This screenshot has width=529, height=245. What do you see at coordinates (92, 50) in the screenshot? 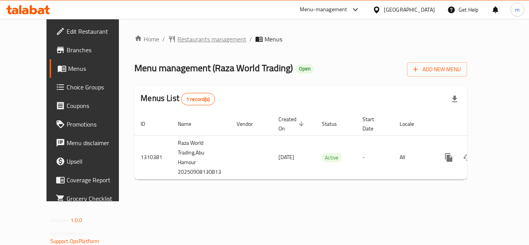
I see `a: Branches` at bounding box center [92, 50].